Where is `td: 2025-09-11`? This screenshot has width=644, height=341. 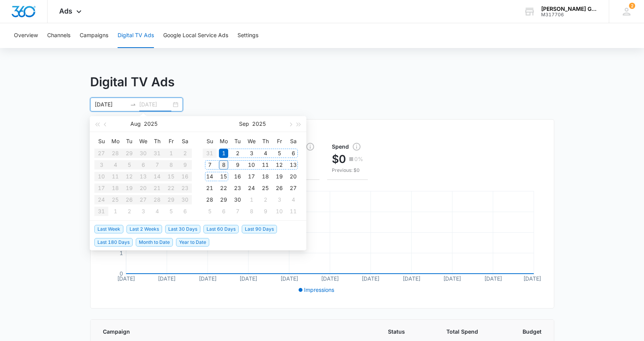
td: 2025-09-11 is located at coordinates (265, 165).